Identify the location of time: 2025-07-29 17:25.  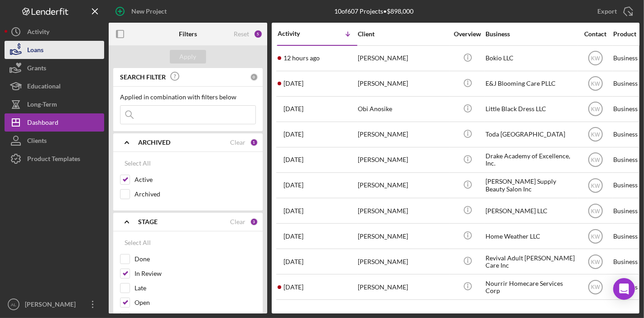
(293, 159).